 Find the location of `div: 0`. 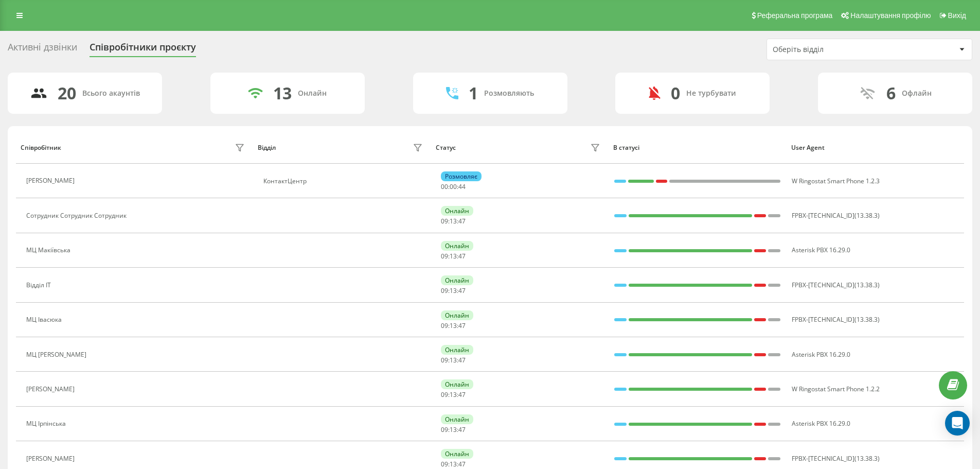

div: 0 is located at coordinates (676, 93).